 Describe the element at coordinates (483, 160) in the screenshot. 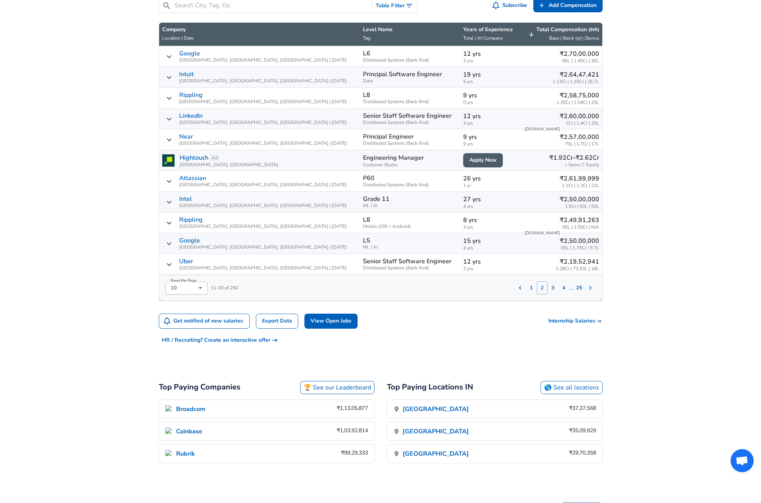

I see `a: Apply Now` at that location.